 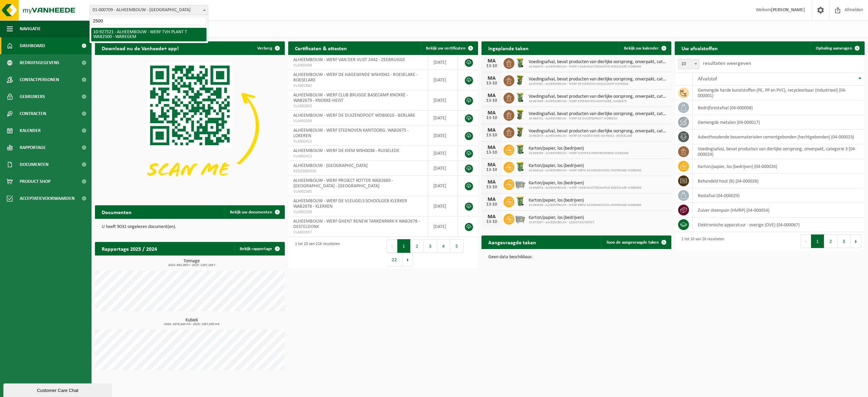 I want to click on button: 2, so click(x=831, y=241).